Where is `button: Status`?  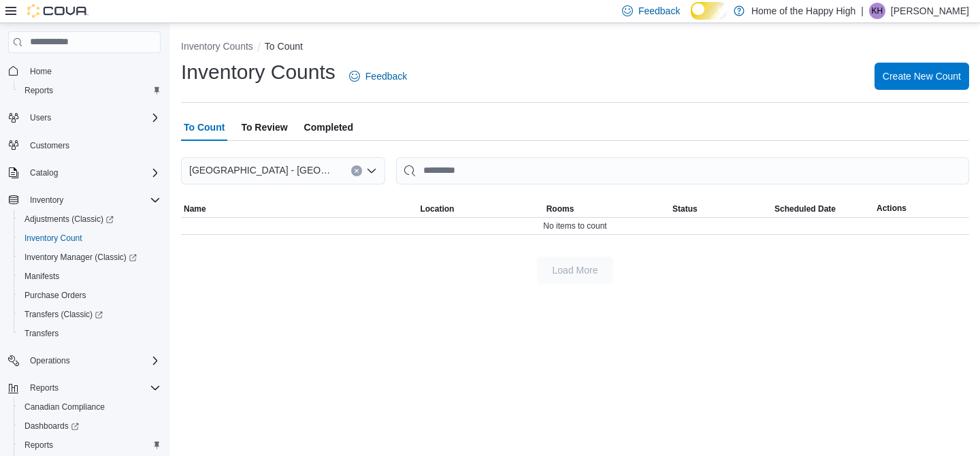
button: Status is located at coordinates (720, 209).